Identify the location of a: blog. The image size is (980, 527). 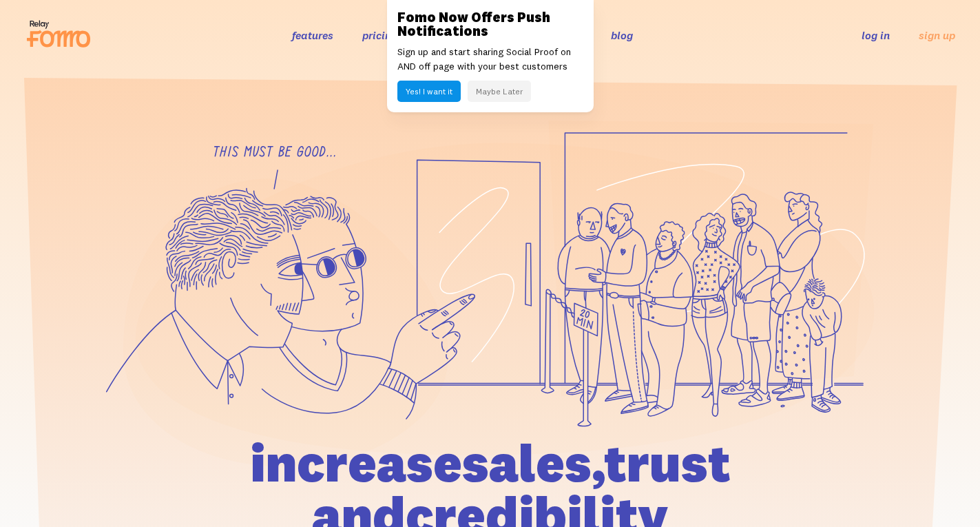
(622, 35).